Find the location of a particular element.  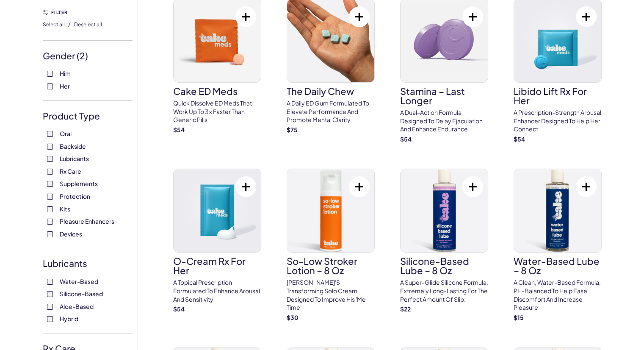

p: A dual-action formula designed to delay ejaculation and enhance endurance is located at coordinates (444, 121).